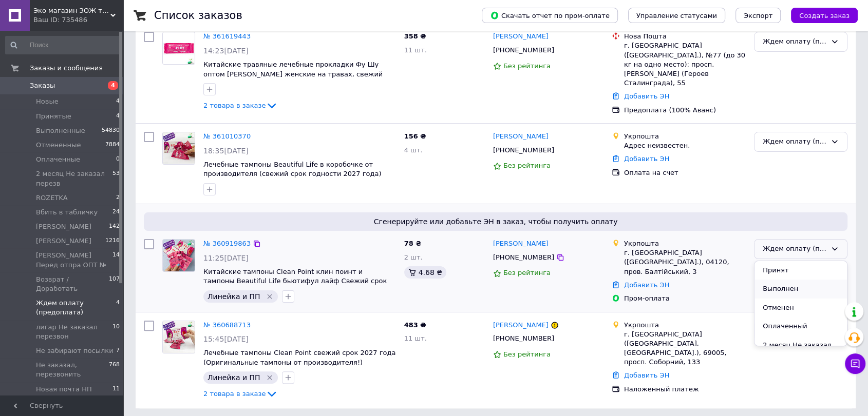 The width and height of the screenshot is (868, 416). Describe the element at coordinates (118, 160) in the screenshot. I see `span: 0` at that location.